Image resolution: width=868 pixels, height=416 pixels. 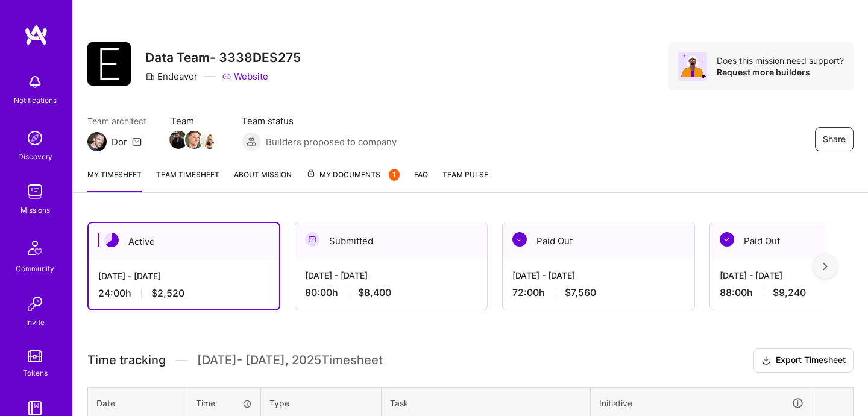 What do you see at coordinates (353, 180) in the screenshot?
I see `a: My Documents1` at bounding box center [353, 180].